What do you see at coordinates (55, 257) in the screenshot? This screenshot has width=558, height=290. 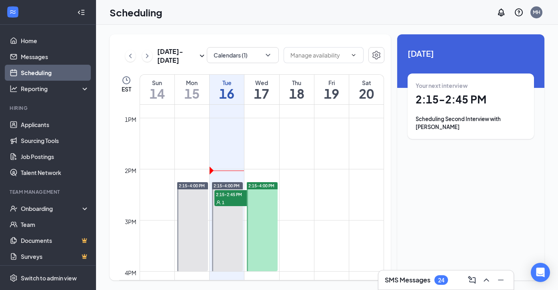 I see `a: SurveysCrown` at bounding box center [55, 257].